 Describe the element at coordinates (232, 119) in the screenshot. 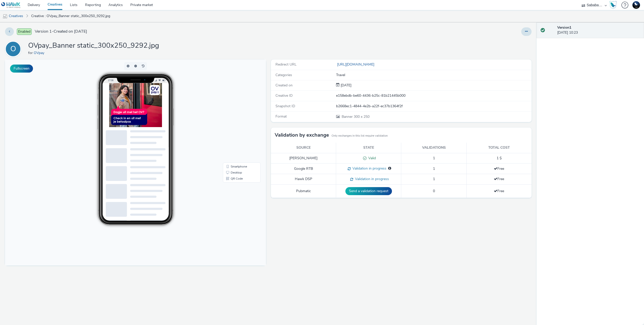

I see `span: QR Code` at that location.